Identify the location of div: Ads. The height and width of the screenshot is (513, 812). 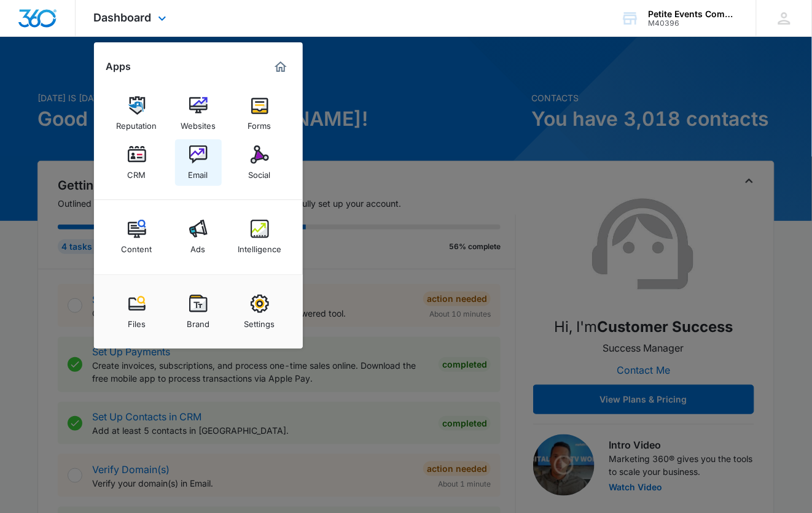
(198, 246).